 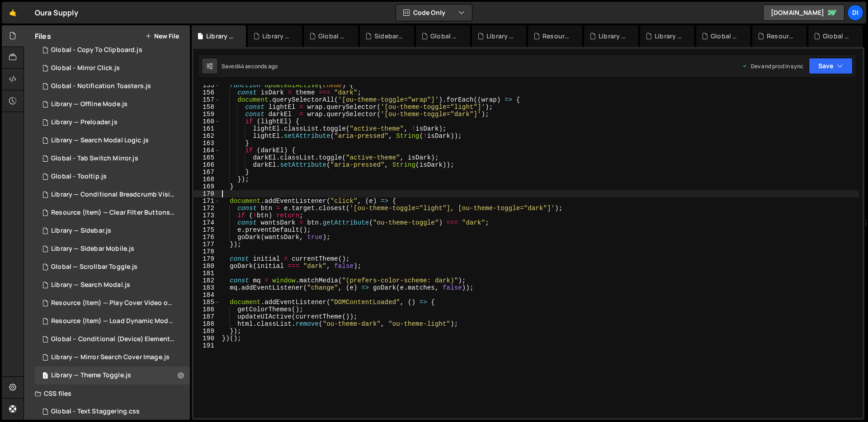 I want to click on div: 190, so click(x=206, y=339).